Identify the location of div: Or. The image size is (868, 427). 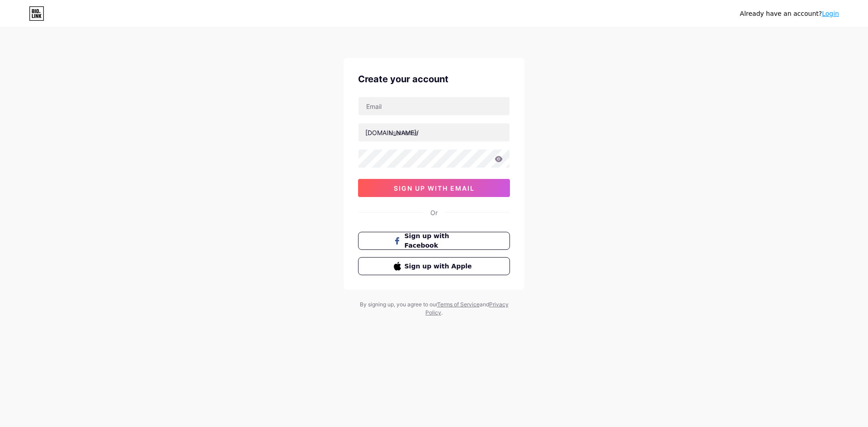
(434, 212).